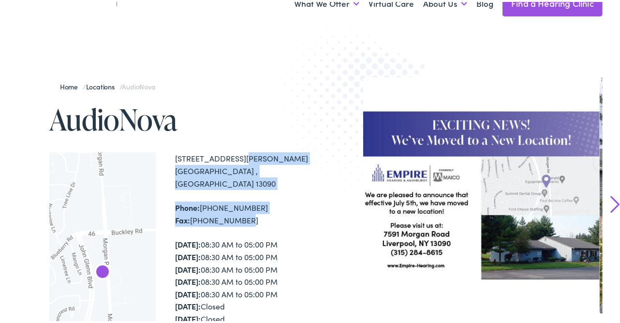 This screenshot has height=323, width=620. I want to click on a: Home, so click(71, 85).